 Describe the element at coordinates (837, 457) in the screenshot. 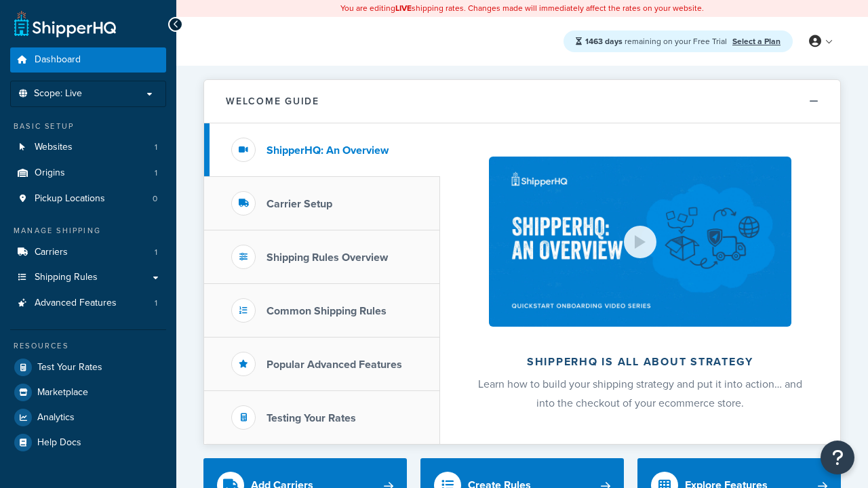

I see `button: Open Resource Center` at that location.